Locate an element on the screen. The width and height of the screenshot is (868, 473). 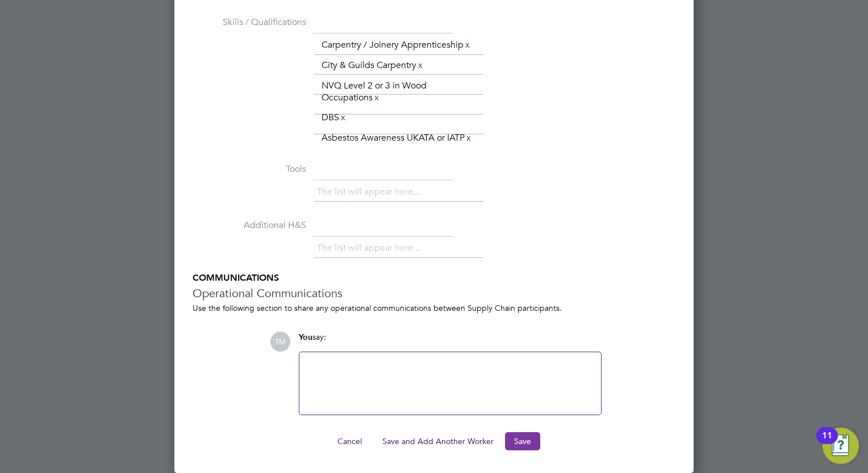
span: You is located at coordinates (306, 337).